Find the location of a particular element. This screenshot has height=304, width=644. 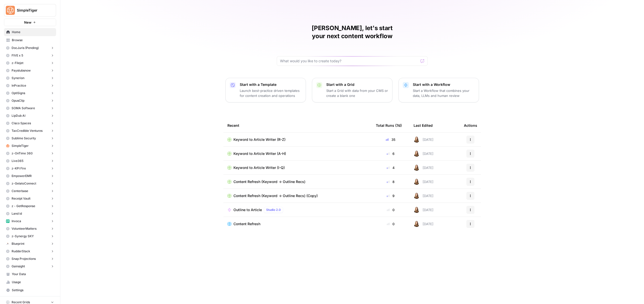

span: New is located at coordinates (28, 22).